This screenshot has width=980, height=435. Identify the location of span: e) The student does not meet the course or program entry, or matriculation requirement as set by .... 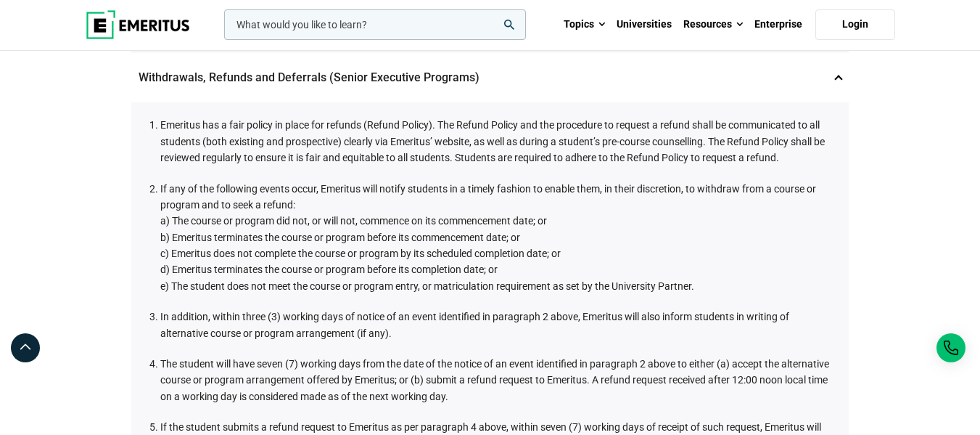
(427, 286).